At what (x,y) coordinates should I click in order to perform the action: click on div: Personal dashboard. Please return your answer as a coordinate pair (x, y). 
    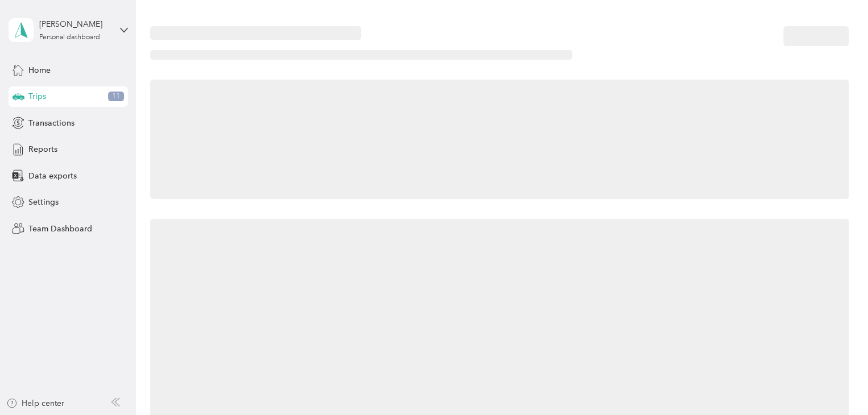
    Looking at the image, I should click on (69, 37).